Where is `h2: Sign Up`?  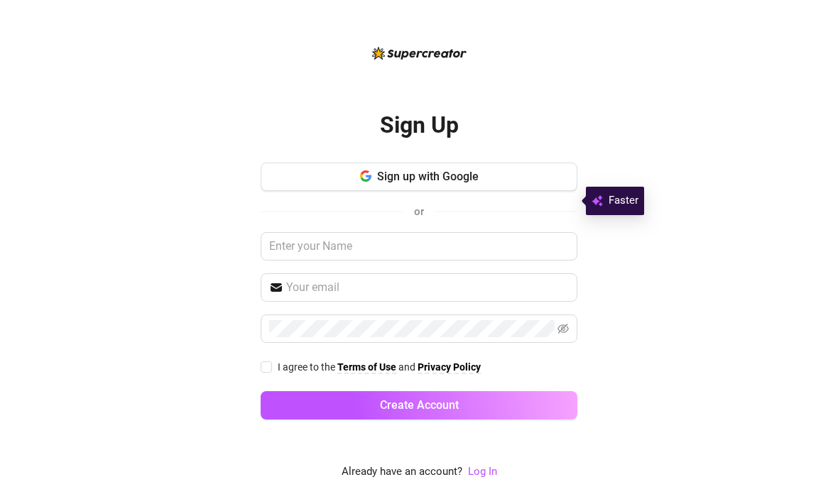 h2: Sign Up is located at coordinates (419, 126).